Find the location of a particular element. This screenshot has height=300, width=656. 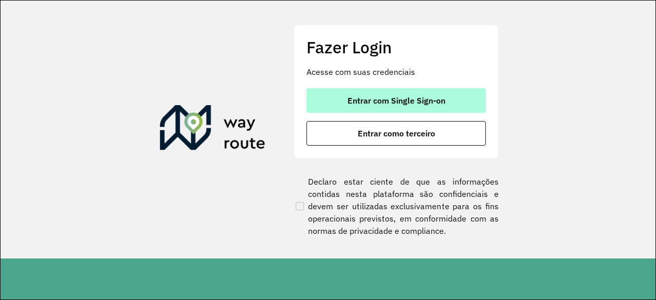

p: Acesse com suas credenciais is located at coordinates (396, 72).